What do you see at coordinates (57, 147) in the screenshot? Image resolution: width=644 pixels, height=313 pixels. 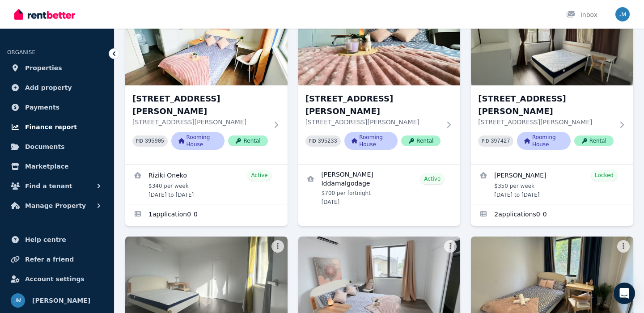 I see `a: Documents` at bounding box center [57, 147].